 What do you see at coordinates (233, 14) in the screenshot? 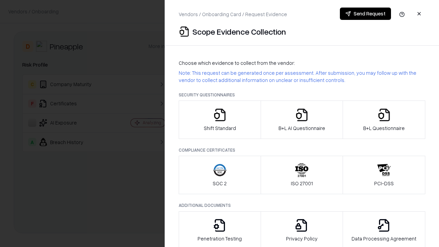
I see `p: Vendors / Onboarding Card / Request Evidence` at bounding box center [233, 14].